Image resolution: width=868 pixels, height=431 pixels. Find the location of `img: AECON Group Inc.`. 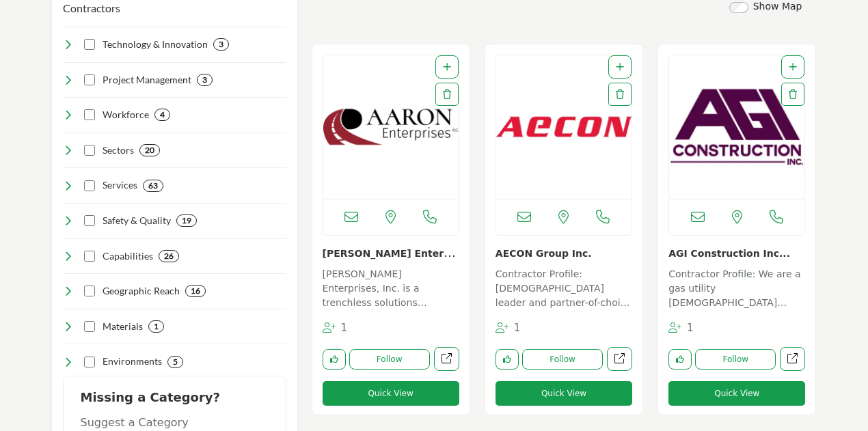

img: AECON Group Inc. is located at coordinates (564, 127).